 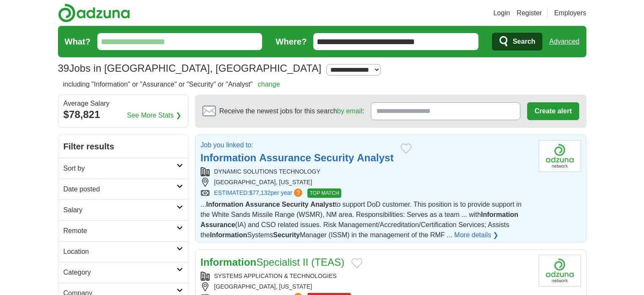 What do you see at coordinates (77, 41) in the screenshot?
I see `label: What?` at bounding box center [77, 41].